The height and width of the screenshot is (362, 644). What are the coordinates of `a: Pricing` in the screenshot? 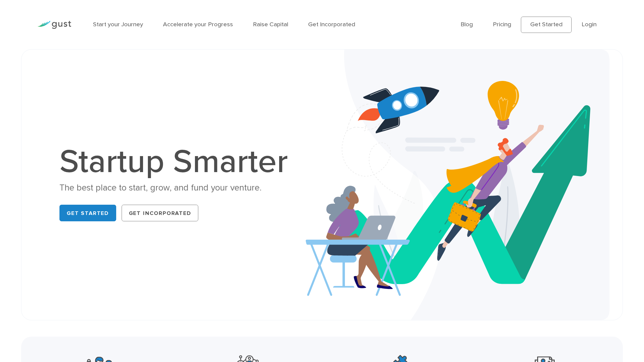 It's located at (502, 24).